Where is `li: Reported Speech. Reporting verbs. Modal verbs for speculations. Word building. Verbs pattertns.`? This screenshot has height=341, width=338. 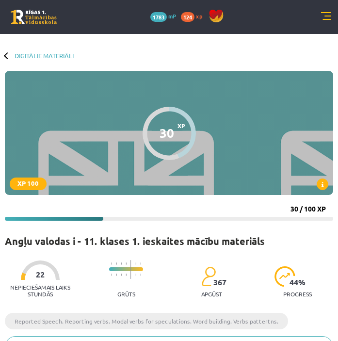 li: Reported Speech. Reporting verbs. Modal verbs for speculations. Word building. Verbs pattertns. is located at coordinates (147, 321).